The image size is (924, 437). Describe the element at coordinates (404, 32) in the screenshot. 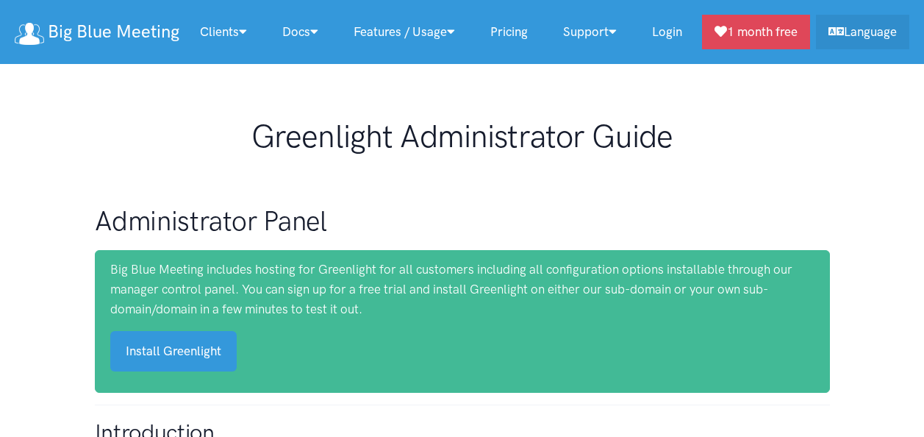

I see `a: Features / Usage` at that location.